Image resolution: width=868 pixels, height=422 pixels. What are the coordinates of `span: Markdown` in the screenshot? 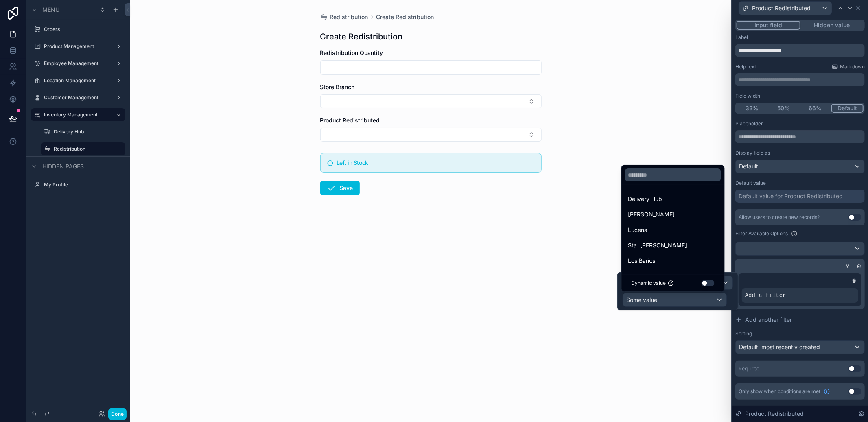 It's located at (852, 66).